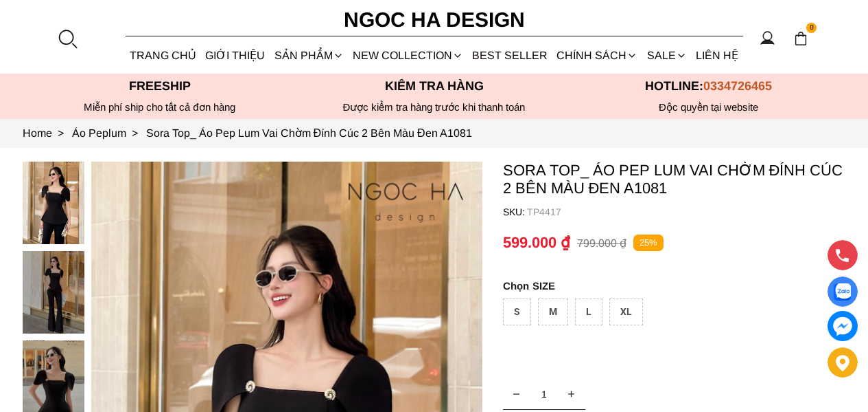 This screenshot has width=868, height=412. Describe the element at coordinates (160, 107) in the screenshot. I see `div: Miễn phí ship cho tất cả đơn hàng` at that location.